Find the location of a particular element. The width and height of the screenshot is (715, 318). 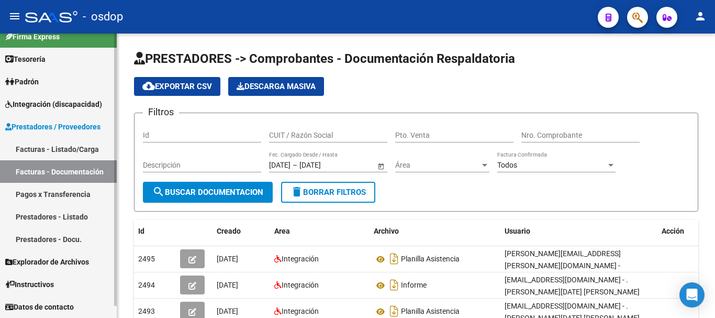

span: Instructivos is located at coordinates (29, 284).